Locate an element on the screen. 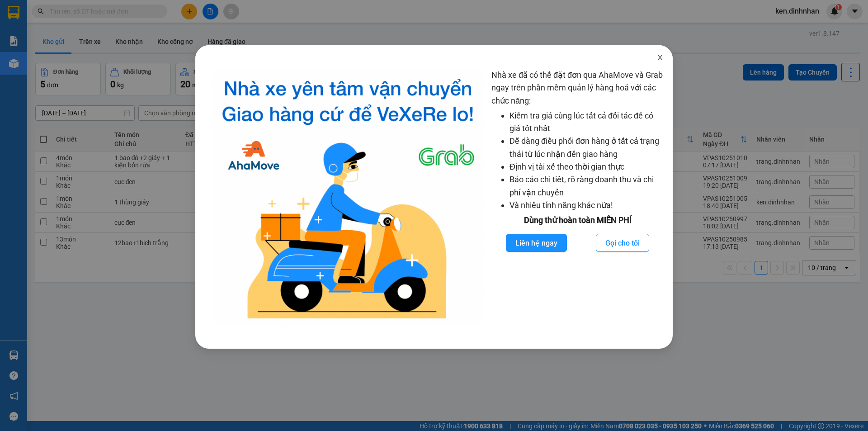 This screenshot has width=868, height=431. button: Liên hệ ngay is located at coordinates (536, 243).